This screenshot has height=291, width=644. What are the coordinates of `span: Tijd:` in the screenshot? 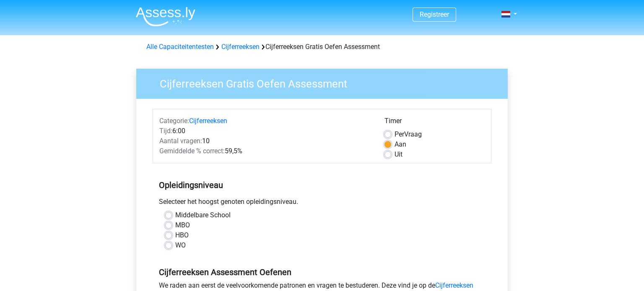 It's located at (165, 131).